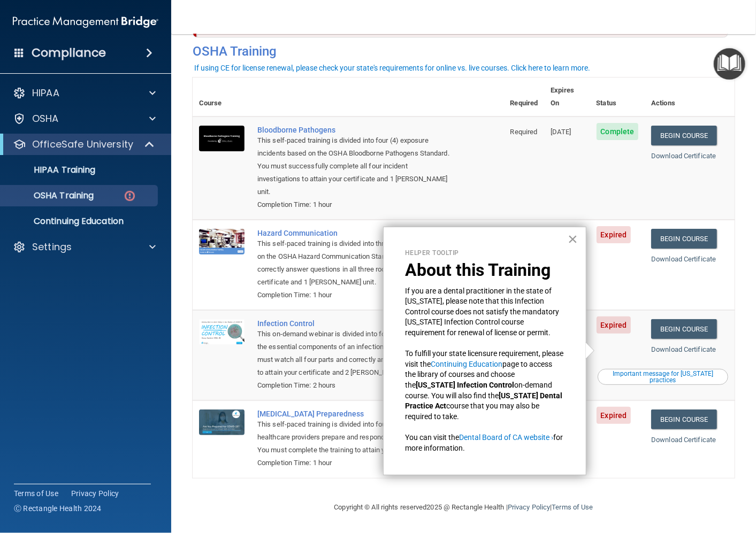  I want to click on h4: Compliance, so click(68, 53).